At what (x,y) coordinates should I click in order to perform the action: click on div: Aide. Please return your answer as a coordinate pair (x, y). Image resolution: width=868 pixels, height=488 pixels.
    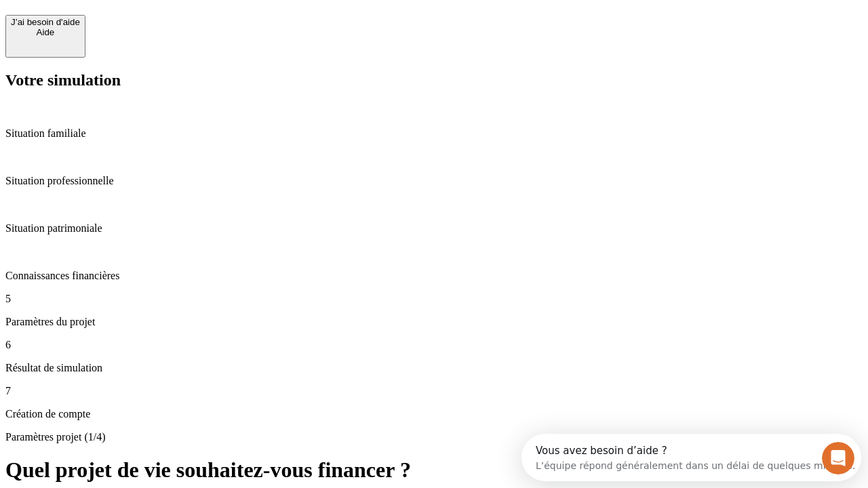
    Looking at the image, I should click on (45, 32).